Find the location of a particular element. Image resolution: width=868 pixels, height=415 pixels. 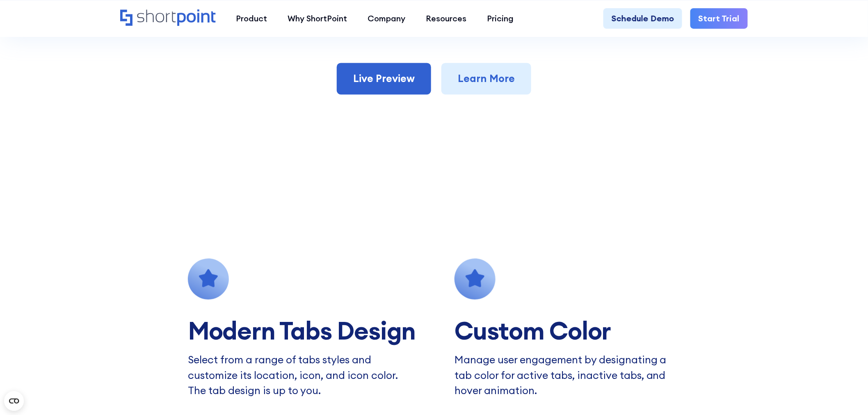

a: Why ShortPoint is located at coordinates (318, 19).